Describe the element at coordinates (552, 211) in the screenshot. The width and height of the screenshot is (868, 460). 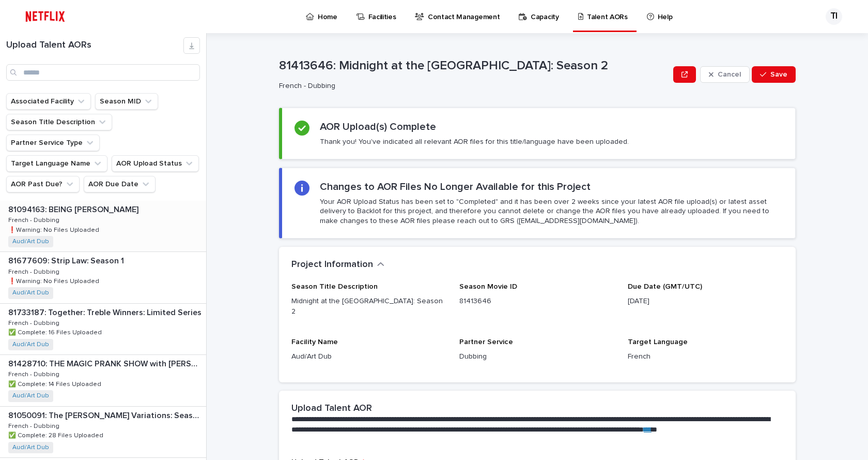
I see `p: Your AOR Upload Status has been set to "Completed" and it has been over 2 weeks since your latest...` at that location.